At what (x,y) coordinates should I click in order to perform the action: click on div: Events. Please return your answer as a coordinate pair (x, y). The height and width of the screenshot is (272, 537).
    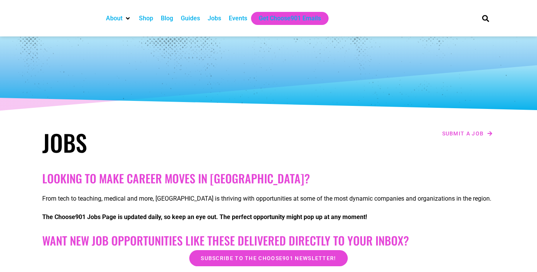
    Looking at the image, I should click on (238, 18).